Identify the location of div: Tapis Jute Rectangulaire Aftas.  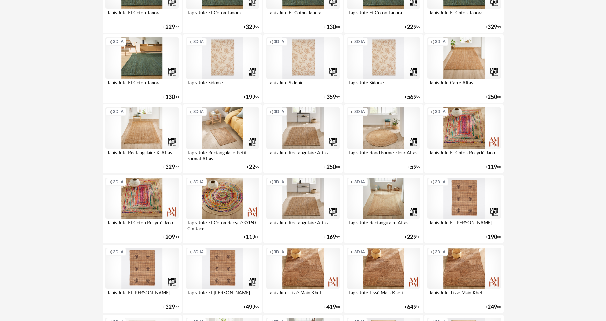
(303, 155).